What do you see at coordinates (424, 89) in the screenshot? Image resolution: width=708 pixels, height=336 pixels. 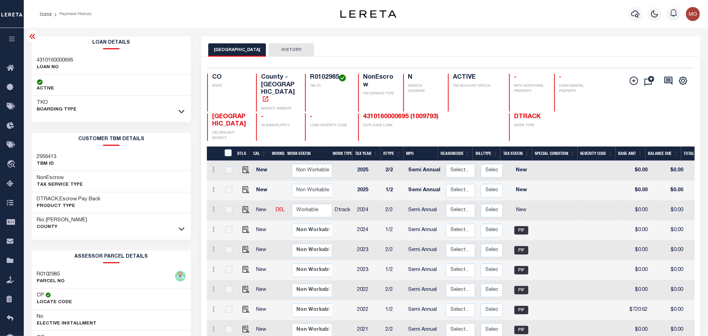 I see `p: SERVICE OVERRIDE` at bounding box center [424, 89].